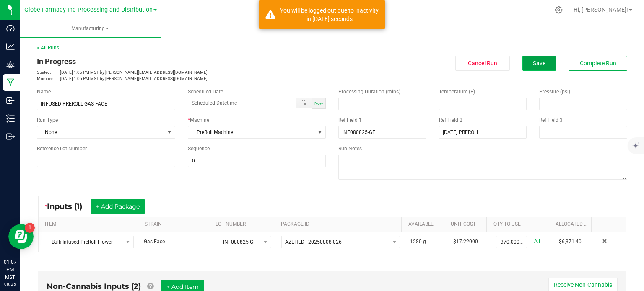 The height and width of the screenshot is (291, 644). I want to click on p: 01:07 PM MST, so click(10, 269).